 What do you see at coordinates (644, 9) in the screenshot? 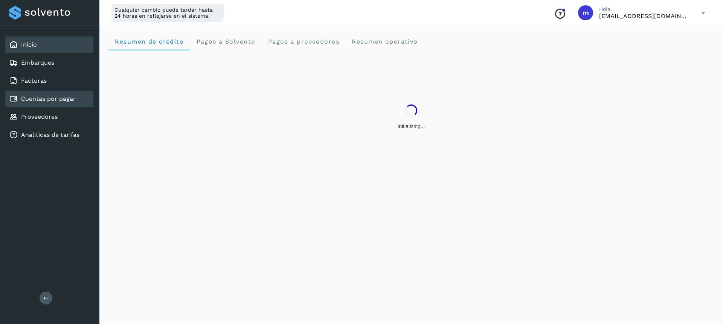
I see `p: Hola,` at bounding box center [644, 9].